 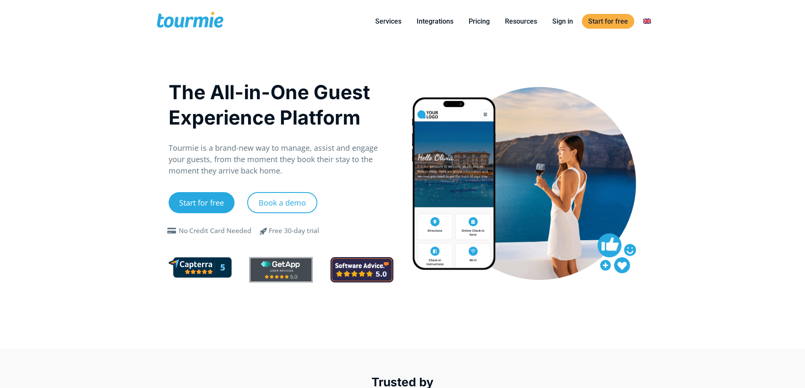 I want to click on h1: The All-in-One Guest Experience Platform, so click(x=281, y=105).